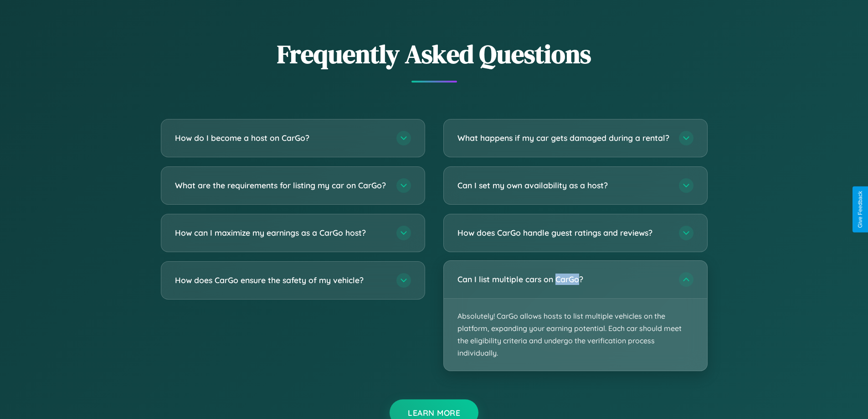 The height and width of the screenshot is (419, 868). What do you see at coordinates (563, 138) in the screenshot?
I see `h3: What happens if my car gets damaged during a rental?` at bounding box center [563, 138].